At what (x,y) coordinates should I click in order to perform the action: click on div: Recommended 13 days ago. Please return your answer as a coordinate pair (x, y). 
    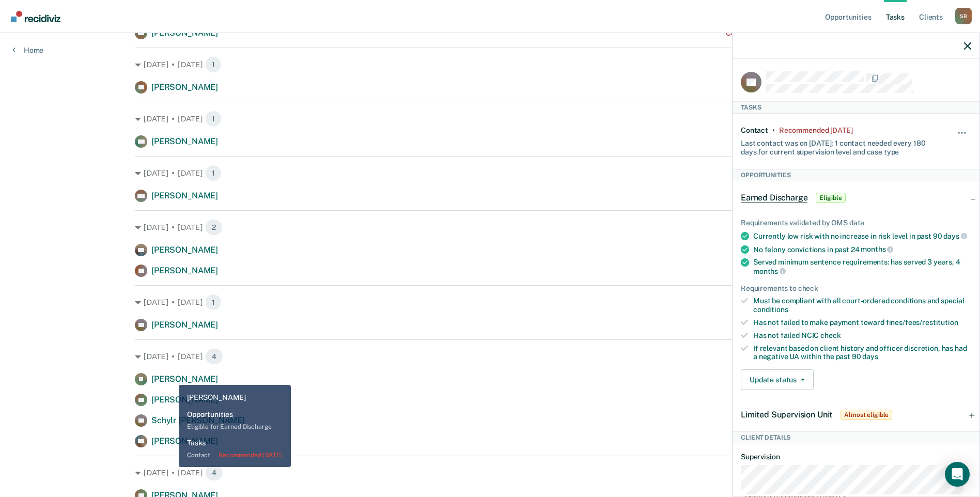
    Looking at the image, I should click on (816, 130).